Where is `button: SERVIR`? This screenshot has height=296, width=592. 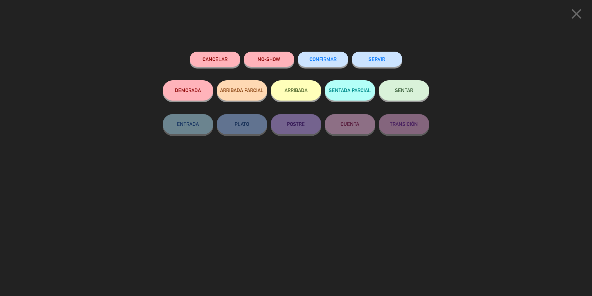 button: SERVIR is located at coordinates (377, 59).